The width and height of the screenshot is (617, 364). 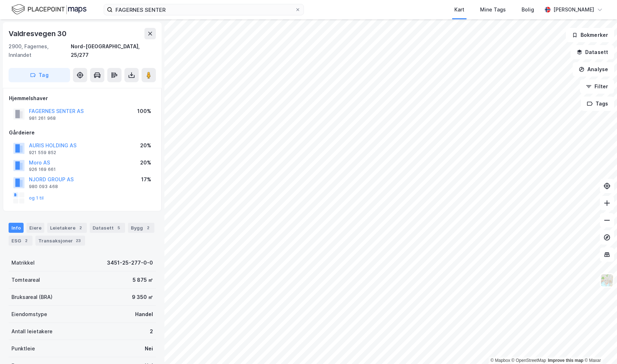 I want to click on button: Tags, so click(x=598, y=104).